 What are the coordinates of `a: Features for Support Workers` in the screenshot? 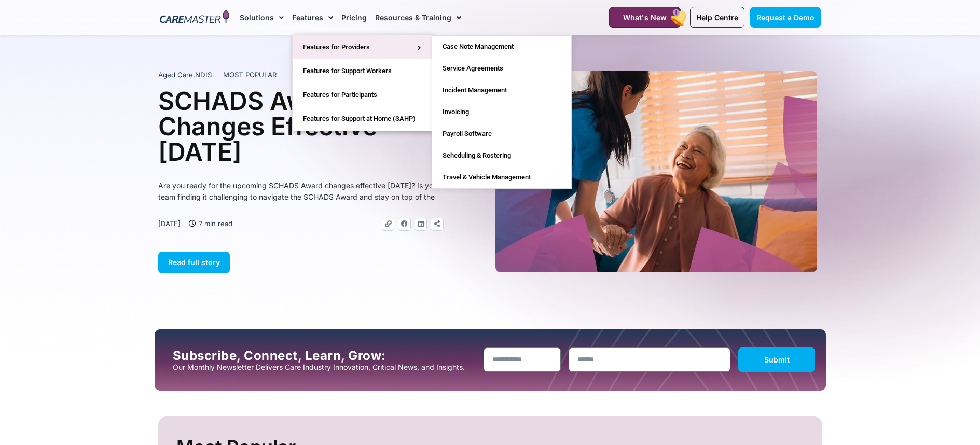 It's located at (362, 71).